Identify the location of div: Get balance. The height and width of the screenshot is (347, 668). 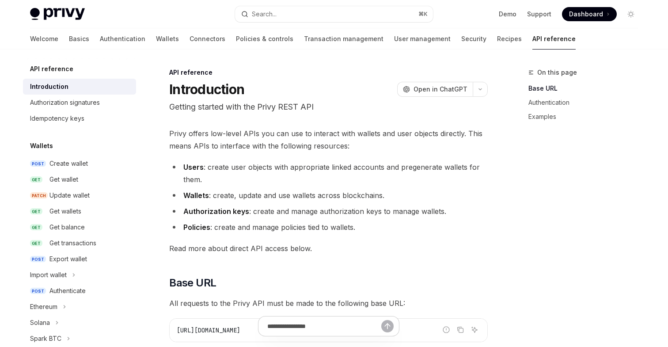
(67, 227).